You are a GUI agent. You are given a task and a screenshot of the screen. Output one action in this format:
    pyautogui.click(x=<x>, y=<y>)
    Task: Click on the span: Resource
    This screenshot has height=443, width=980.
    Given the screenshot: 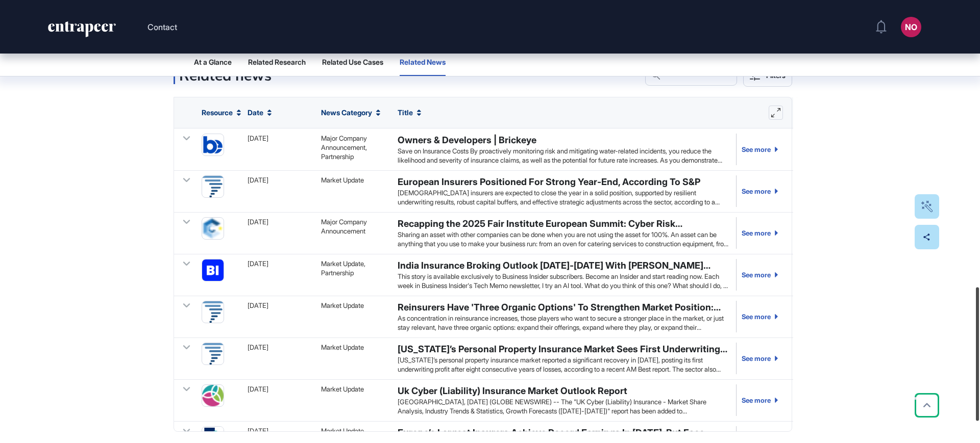 What is the action you would take?
    pyautogui.click(x=217, y=113)
    